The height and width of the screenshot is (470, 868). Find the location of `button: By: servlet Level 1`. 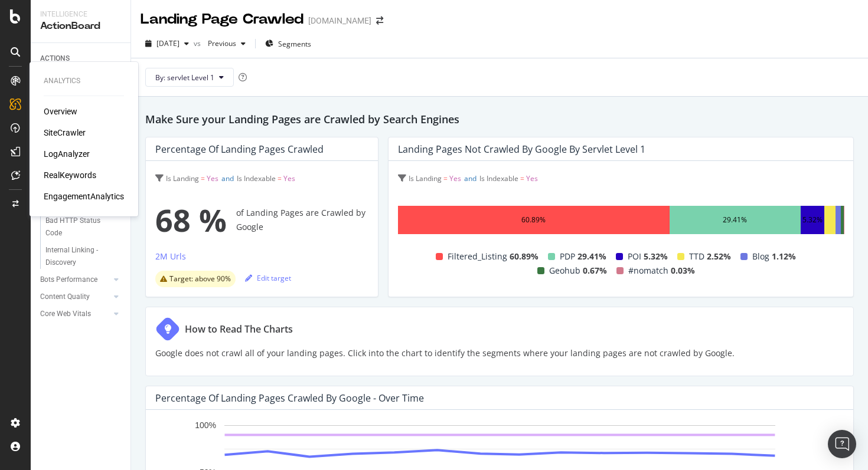

button: By: servlet Level 1 is located at coordinates (190, 77).